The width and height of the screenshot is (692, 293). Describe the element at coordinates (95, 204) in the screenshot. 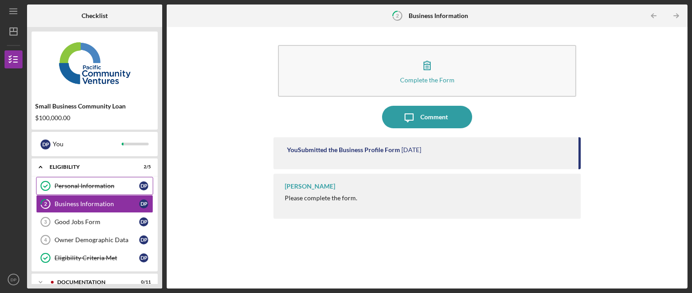

I see `a: 2Business InformationDP` at that location.